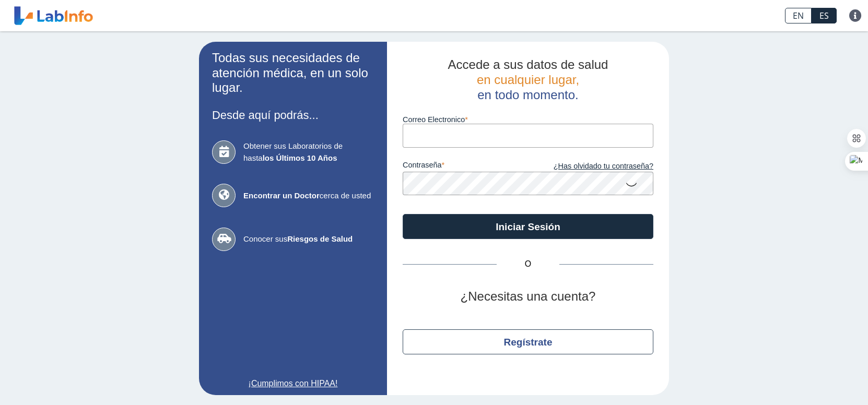  What do you see at coordinates (309, 196) in the screenshot?
I see `span: cerca de usted` at bounding box center [309, 196].